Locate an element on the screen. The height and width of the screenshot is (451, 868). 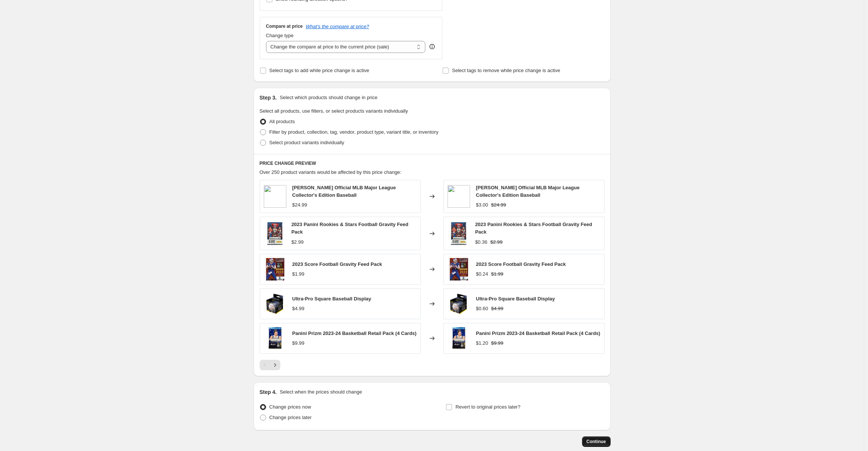
span: Filter by product, collection, tag, vendor, product type, variant title, or inventory is located at coordinates (354, 132).